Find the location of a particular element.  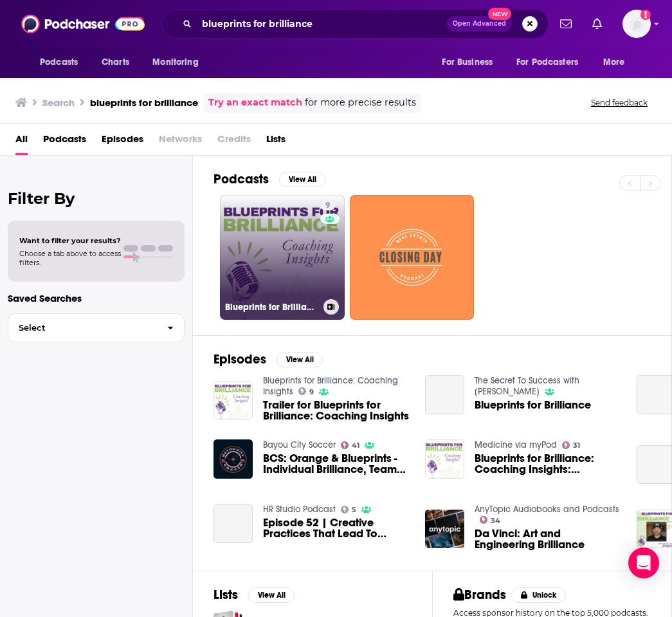

a: Charts is located at coordinates (115, 62).